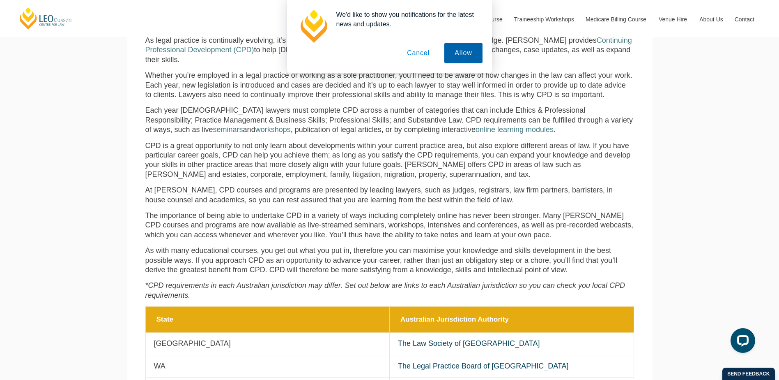 The image size is (779, 380). Describe the element at coordinates (273, 129) in the screenshot. I see `a: workshops` at that location.